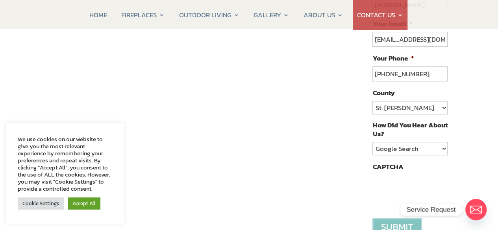  I want to click on div: We use cookies on our website to give you the most relevant experience by remembering your prefer..., so click(65, 164).